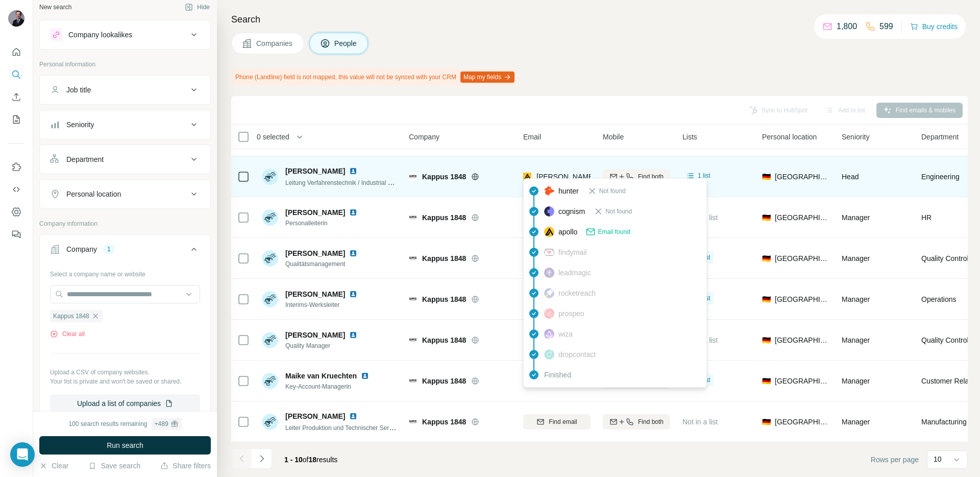 The image size is (980, 477). I want to click on span: Personalleiterin, so click(323, 224).